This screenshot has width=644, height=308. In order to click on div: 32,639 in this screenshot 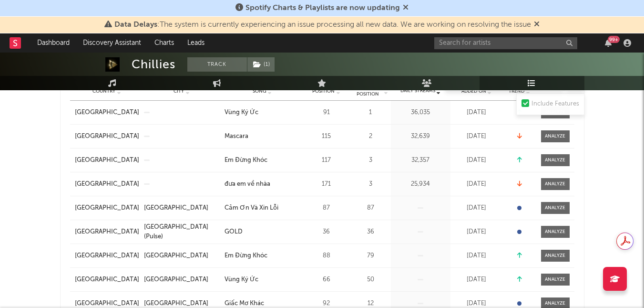, I will do `click(421, 137)`.